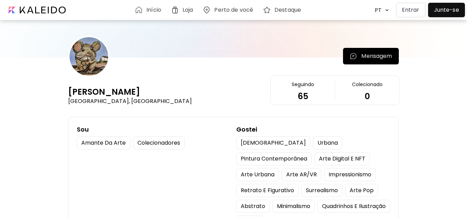  What do you see at coordinates (301, 174) in the screenshot?
I see `div: Arte AR/VR` at bounding box center [301, 174].